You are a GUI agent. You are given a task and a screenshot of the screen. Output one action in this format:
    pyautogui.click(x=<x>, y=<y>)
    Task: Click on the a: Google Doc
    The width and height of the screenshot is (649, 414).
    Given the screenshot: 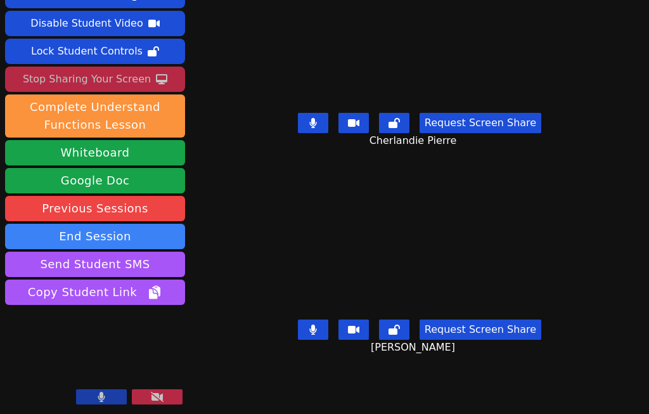 What is the action you would take?
    pyautogui.click(x=95, y=181)
    